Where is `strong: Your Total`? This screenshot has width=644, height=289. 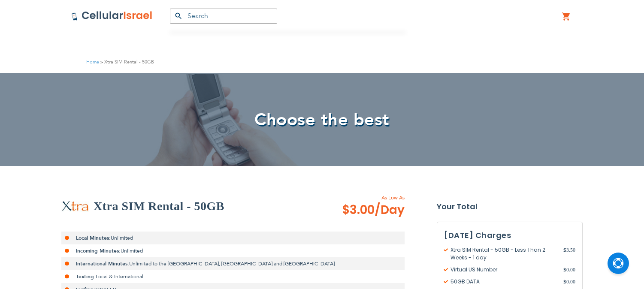 strong: Your Total is located at coordinates (510, 207).